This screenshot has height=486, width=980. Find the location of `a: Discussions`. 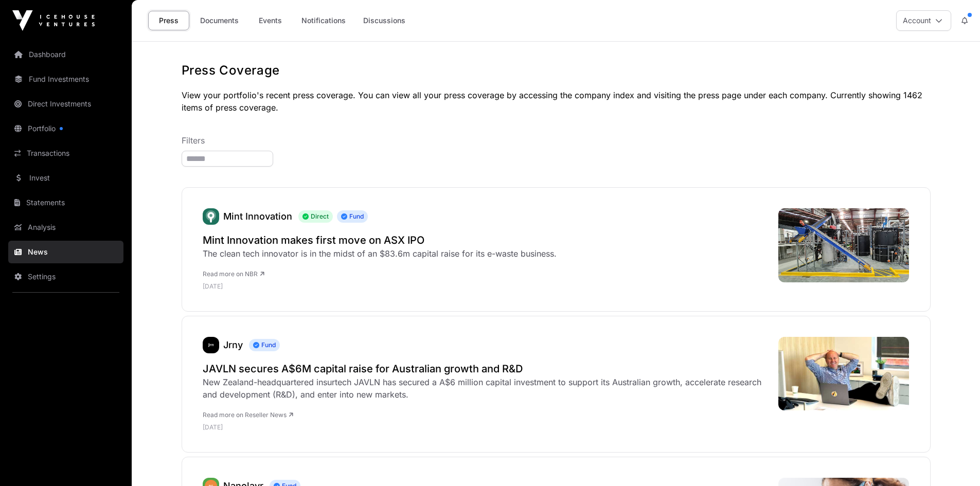

a: Discussions is located at coordinates (384, 20).